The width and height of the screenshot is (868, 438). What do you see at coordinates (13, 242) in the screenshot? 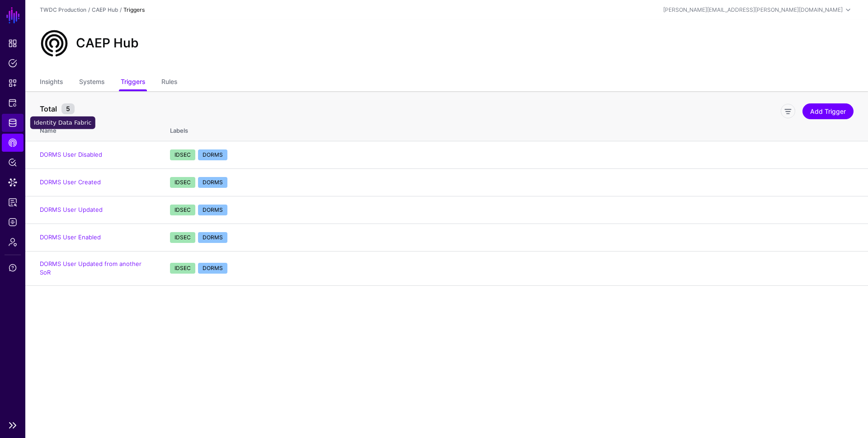
I see `a: Admin` at bounding box center [13, 242].